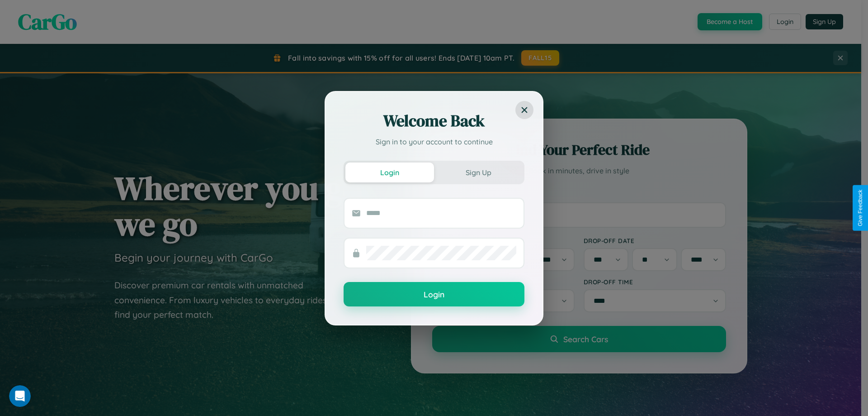 The width and height of the screenshot is (868, 416). Describe the element at coordinates (434, 142) in the screenshot. I see `p: Sign in to your account to continue` at that location.